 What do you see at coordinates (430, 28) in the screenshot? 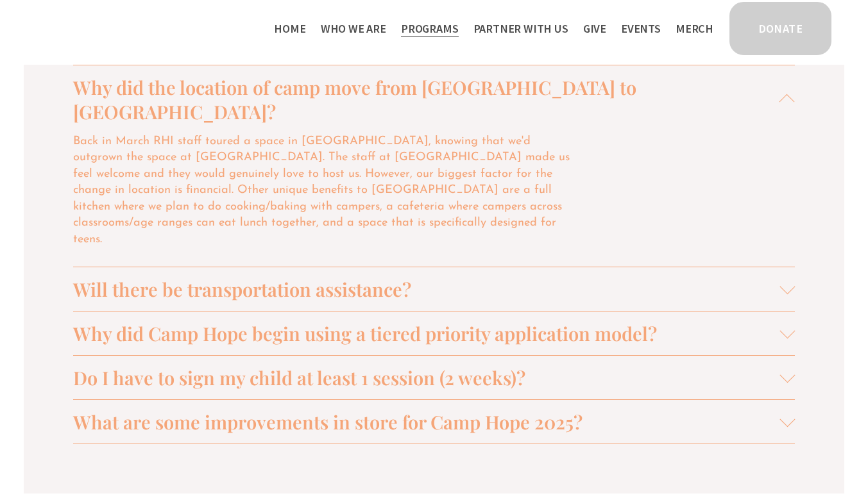
I see `span: Programs` at bounding box center [430, 28].